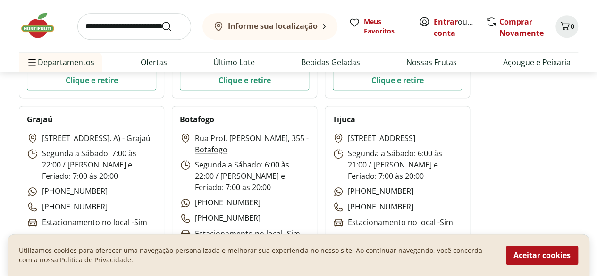  Describe the element at coordinates (522, 27) in the screenshot. I see `a: Comprar Novamente` at that location.